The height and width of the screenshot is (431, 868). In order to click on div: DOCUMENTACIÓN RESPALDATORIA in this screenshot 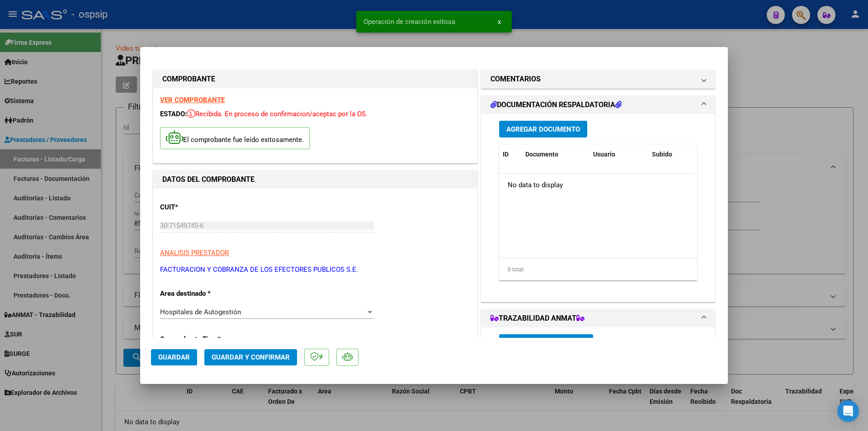, I will do `click(598, 207)`.